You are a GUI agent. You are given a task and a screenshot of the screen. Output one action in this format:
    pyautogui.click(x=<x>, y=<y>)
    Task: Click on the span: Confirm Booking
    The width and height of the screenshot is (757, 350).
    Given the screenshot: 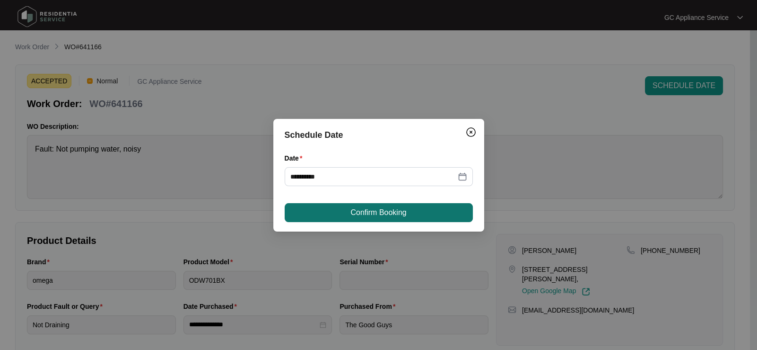 What is the action you would take?
    pyautogui.click(x=378, y=212)
    